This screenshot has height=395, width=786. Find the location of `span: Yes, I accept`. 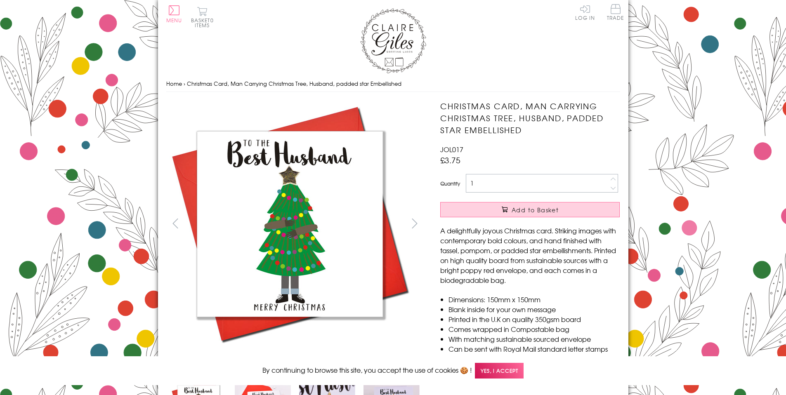

span: Yes, I accept is located at coordinates (499, 371).